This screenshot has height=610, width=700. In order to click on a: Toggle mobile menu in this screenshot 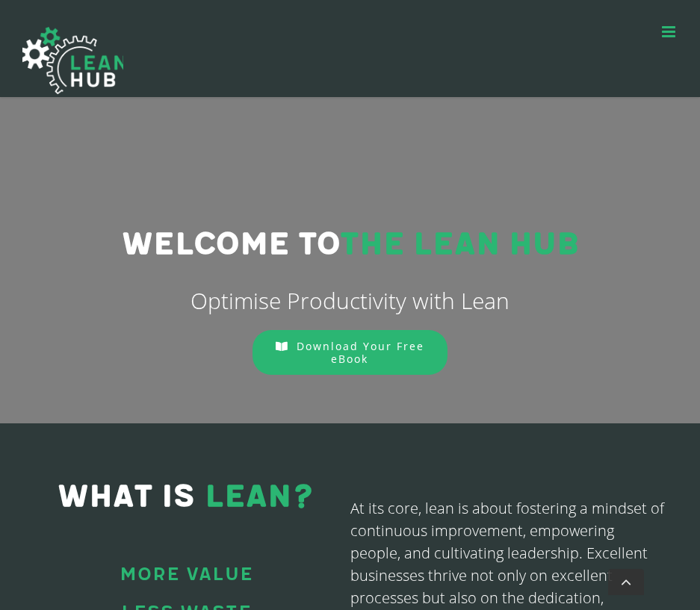, I will do `click(670, 31)`.